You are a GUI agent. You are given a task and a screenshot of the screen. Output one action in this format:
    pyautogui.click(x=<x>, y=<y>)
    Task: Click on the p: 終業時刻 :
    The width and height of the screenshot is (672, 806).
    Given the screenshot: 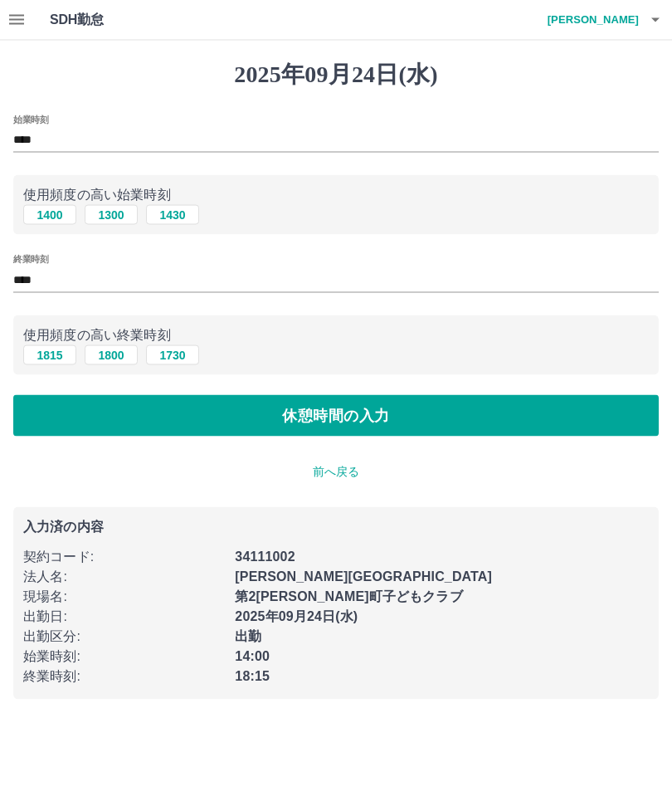 What is the action you would take?
    pyautogui.click(x=124, y=676)
    